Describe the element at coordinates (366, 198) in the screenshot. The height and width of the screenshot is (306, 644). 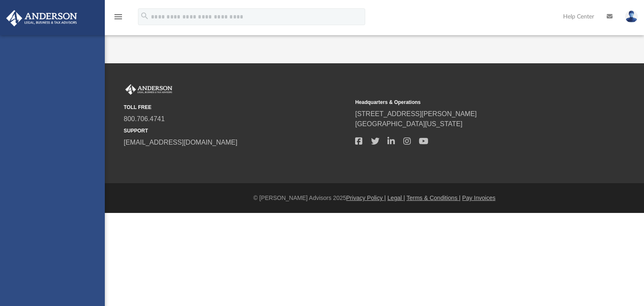
I see `a: Privacy Policy |` at that location.